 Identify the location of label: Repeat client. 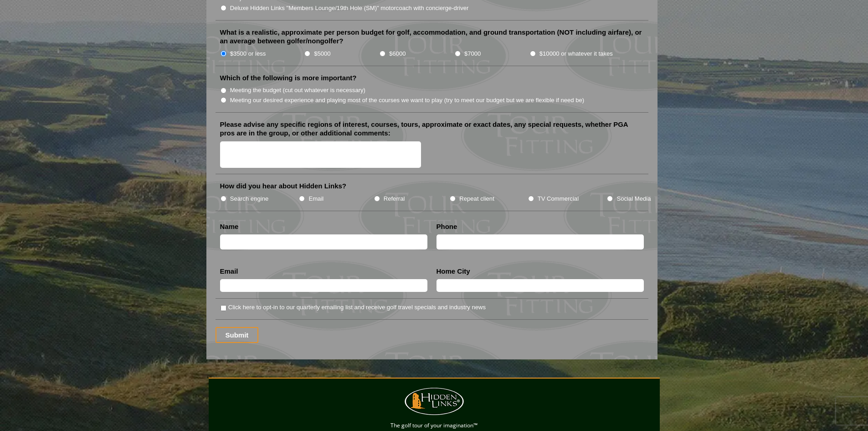
(477, 198).